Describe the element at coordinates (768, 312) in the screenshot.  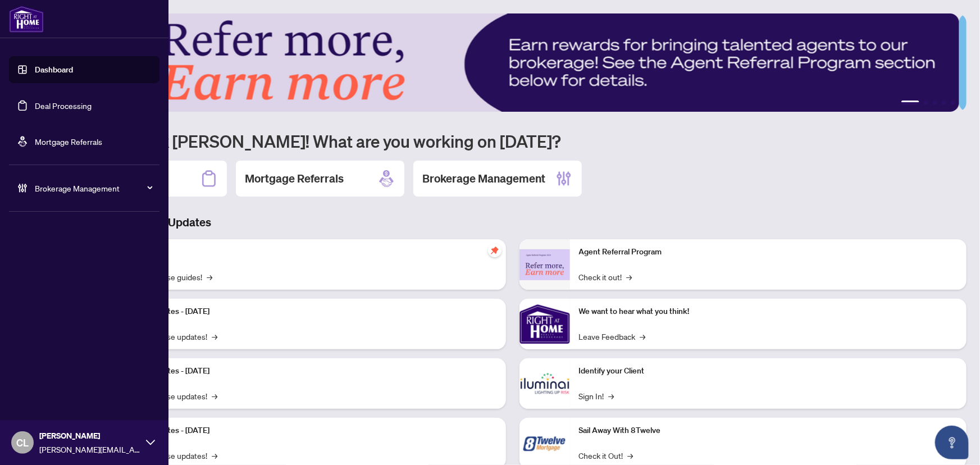
I see `p: We want to hear what you think!` at that location.